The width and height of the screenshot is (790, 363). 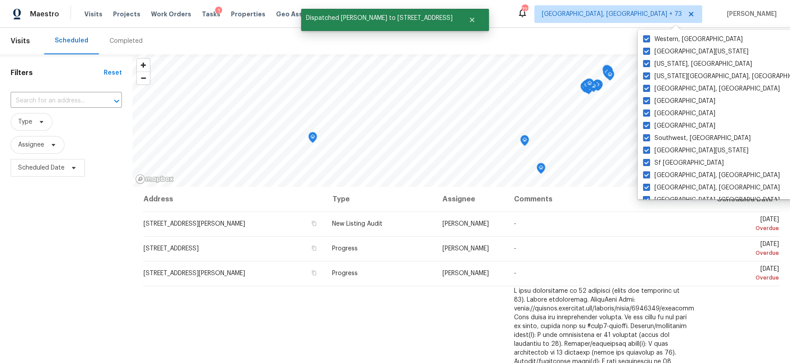 What do you see at coordinates (380, 199) in the screenshot?
I see `th: Type` at bounding box center [380, 199].